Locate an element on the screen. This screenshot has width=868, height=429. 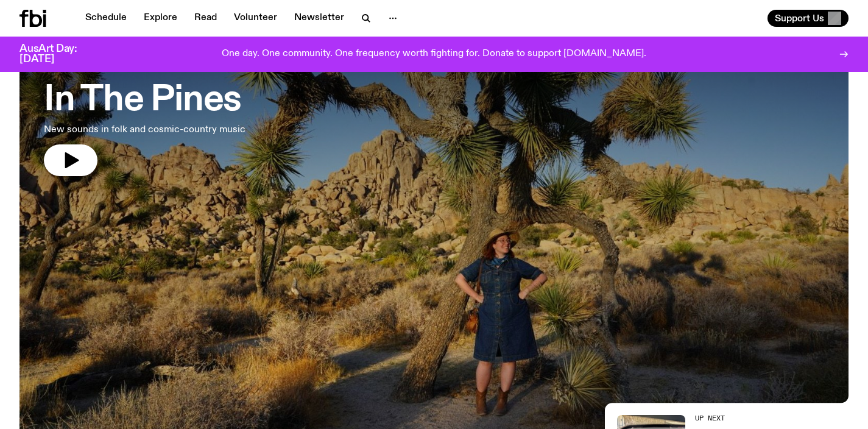
button: Support Us is located at coordinates (808, 18).